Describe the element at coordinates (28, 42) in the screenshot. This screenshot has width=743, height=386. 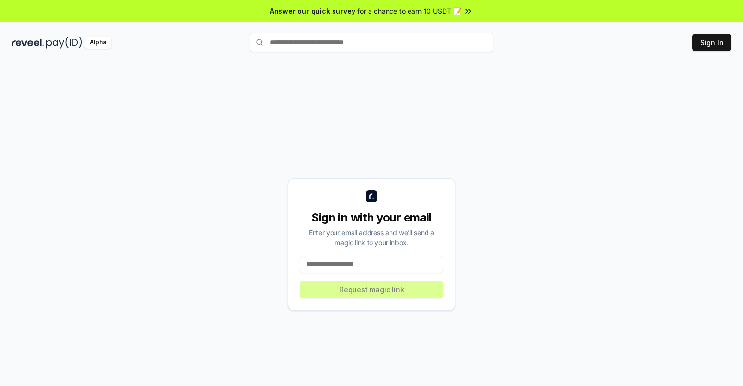
I see `img: reveel_dark` at that location.